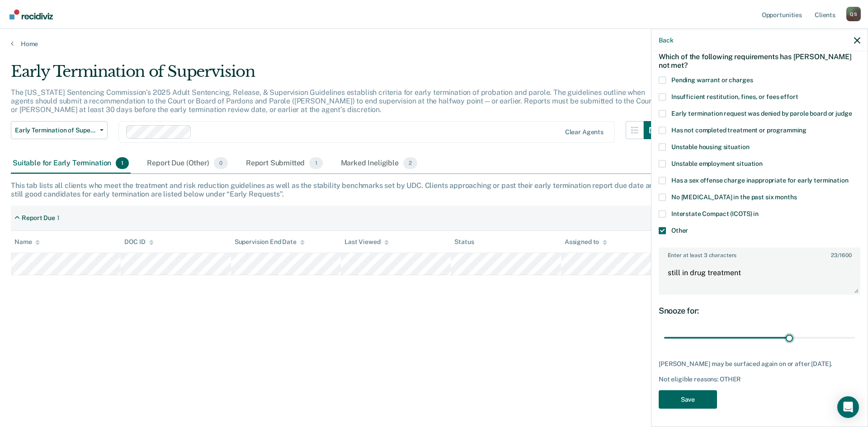 The height and width of the screenshot is (427, 868). What do you see at coordinates (379, 164) in the screenshot?
I see `div: Marked Ineligible` at bounding box center [379, 164].